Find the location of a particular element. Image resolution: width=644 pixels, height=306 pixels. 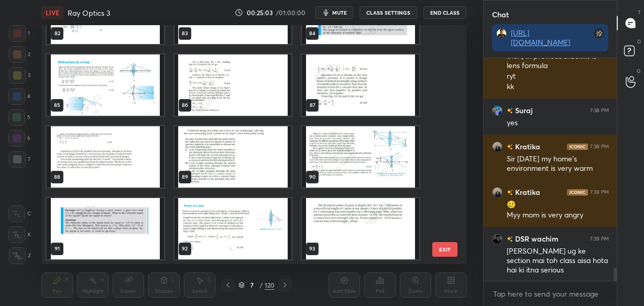

div: LIVE is located at coordinates (53, 12).